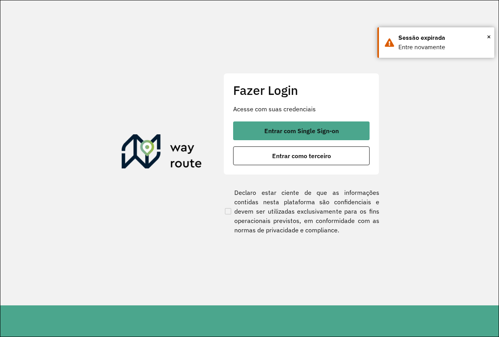 The image size is (499, 337). I want to click on div: Entre novamente, so click(443, 47).